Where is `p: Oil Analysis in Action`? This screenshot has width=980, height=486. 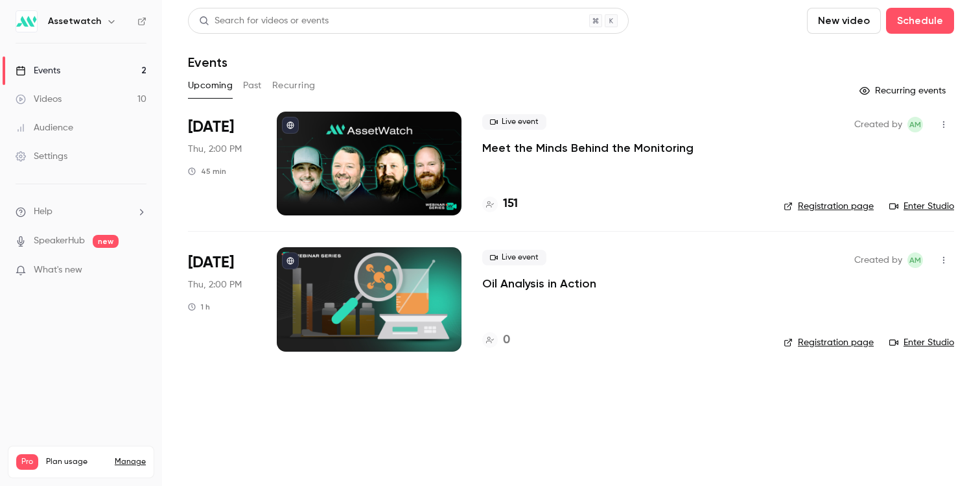
p: Oil Analysis in Action is located at coordinates (539, 283).